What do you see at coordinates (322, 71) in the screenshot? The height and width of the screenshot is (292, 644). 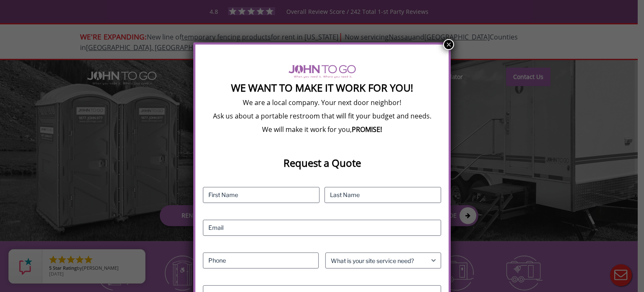 I see `img: logo of viptogo` at bounding box center [322, 71].